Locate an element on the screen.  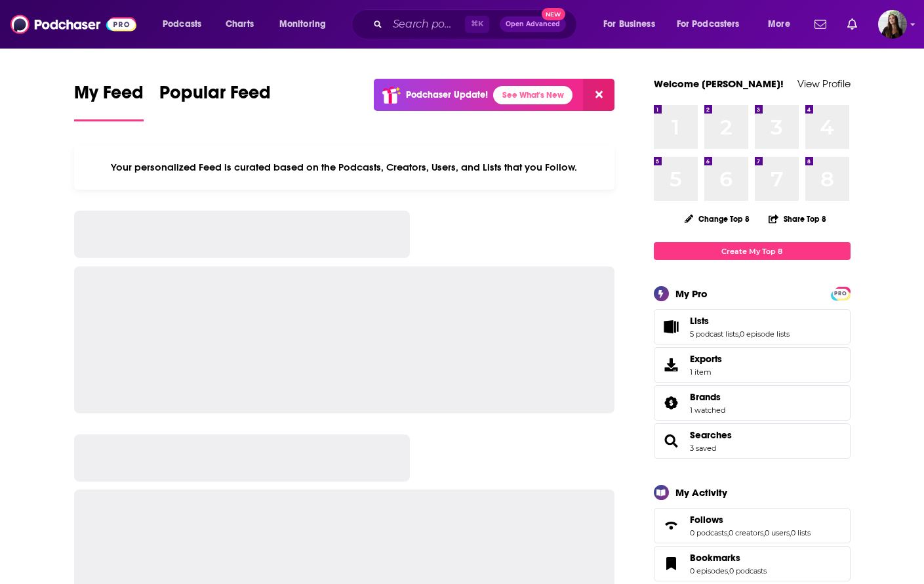
span: Monitoring is located at coordinates (303, 24).